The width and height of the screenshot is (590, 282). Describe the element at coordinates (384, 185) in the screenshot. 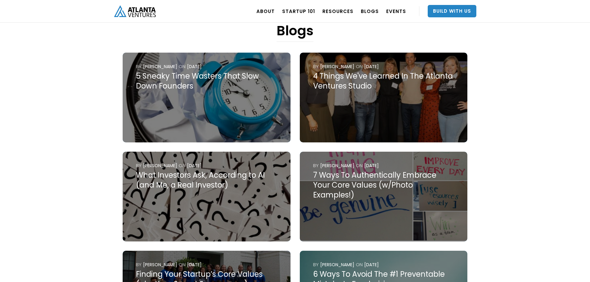

I see `div: 7 Ways To Authentically Embrace Your Core Values (w/Photo Examples!)` at that location.